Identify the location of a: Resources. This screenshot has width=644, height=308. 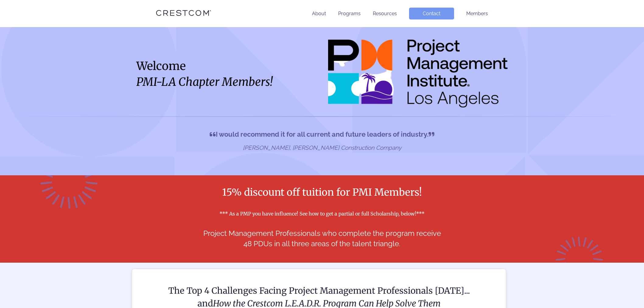
(385, 13).